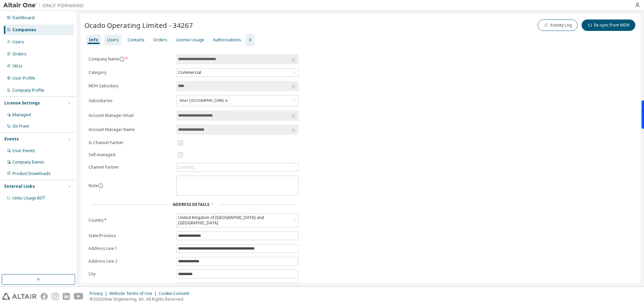 The width and height of the screenshot is (644, 306). Describe the element at coordinates (130, 155) in the screenshot. I see `label: Self-managed` at that location.